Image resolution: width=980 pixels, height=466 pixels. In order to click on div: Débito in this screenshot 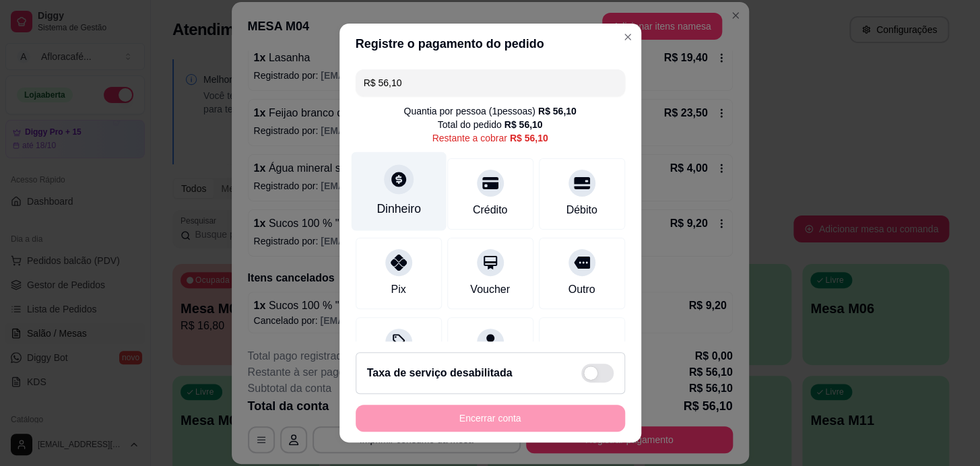, I will do `click(581, 210)`.